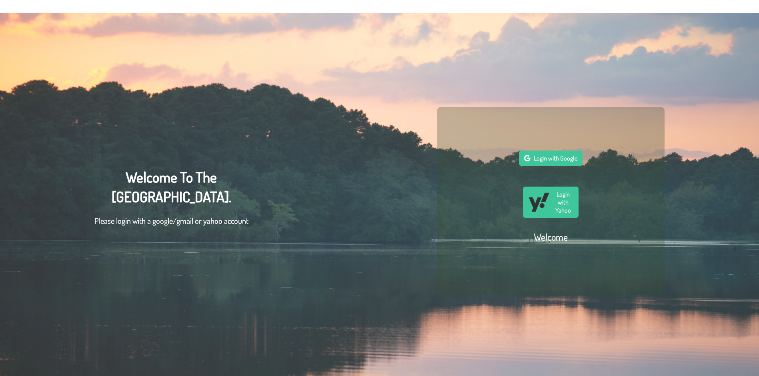 The width and height of the screenshot is (759, 376). What do you see at coordinates (551, 158) in the screenshot?
I see `button: Login with Google` at bounding box center [551, 158].